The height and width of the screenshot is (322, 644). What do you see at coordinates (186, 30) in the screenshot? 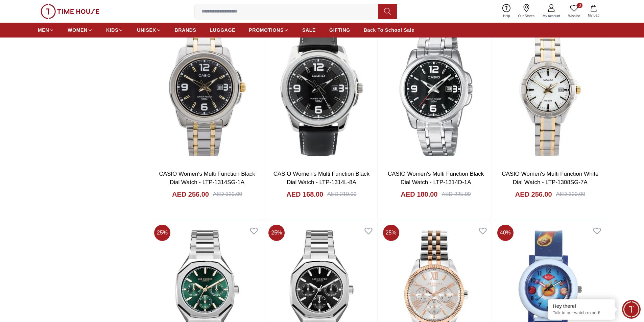
I see `a: BRANDS` at bounding box center [186, 30].